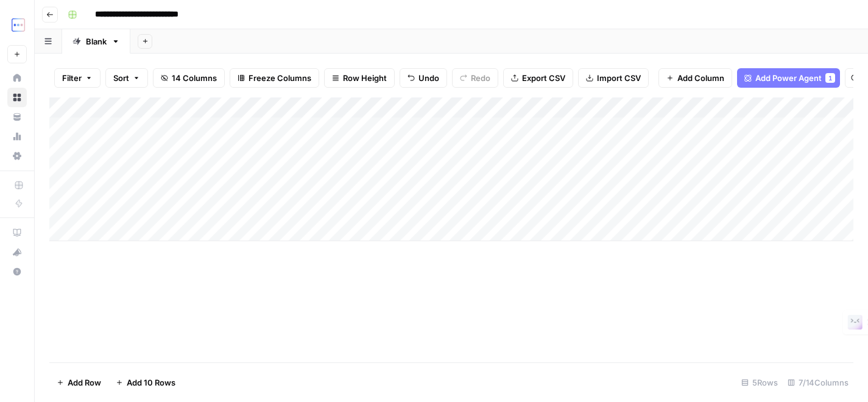 The width and height of the screenshot is (868, 402). What do you see at coordinates (78, 382) in the screenshot?
I see `button: Add Row` at bounding box center [78, 382].